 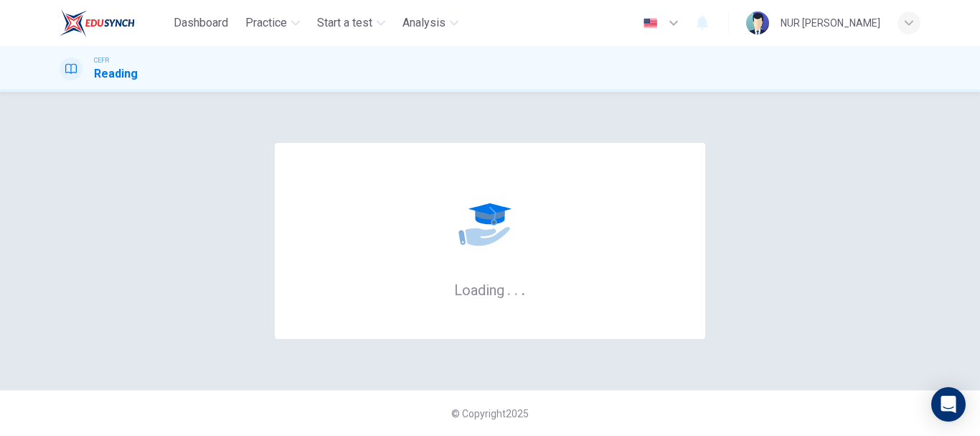 What do you see at coordinates (948, 404) in the screenshot?
I see `div: Open Intercom Messenger` at bounding box center [948, 404].